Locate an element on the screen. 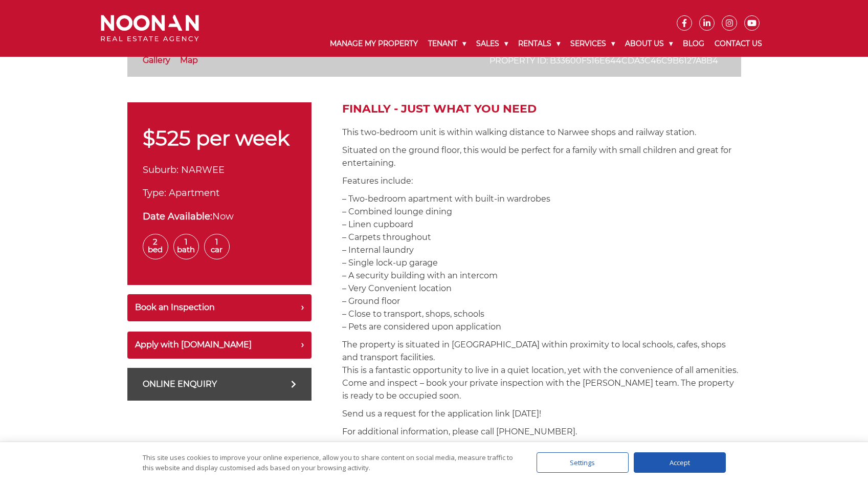 The height and width of the screenshot is (483, 868). a: Tenant is located at coordinates (447, 43).